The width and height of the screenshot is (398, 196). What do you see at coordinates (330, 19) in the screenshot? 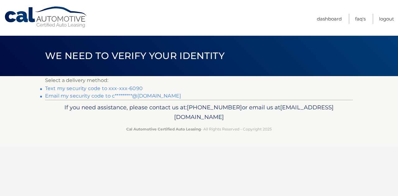
I see `a: Dashboard` at bounding box center [330, 19].